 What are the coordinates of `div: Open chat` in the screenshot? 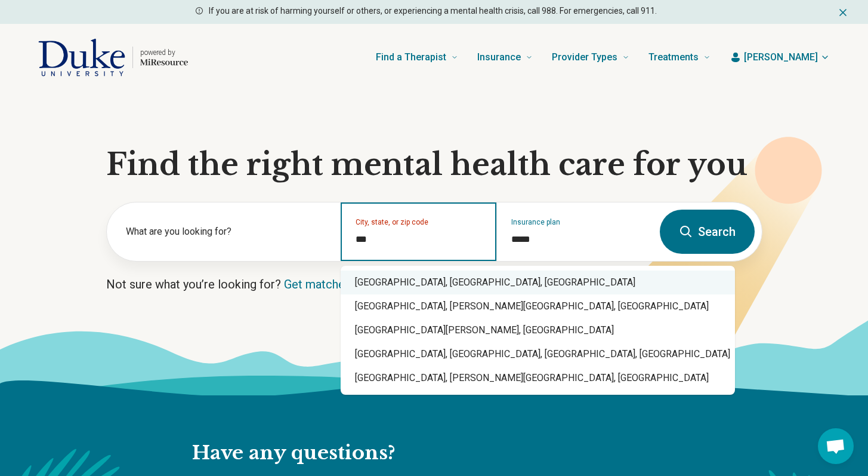 It's located at (836, 446).